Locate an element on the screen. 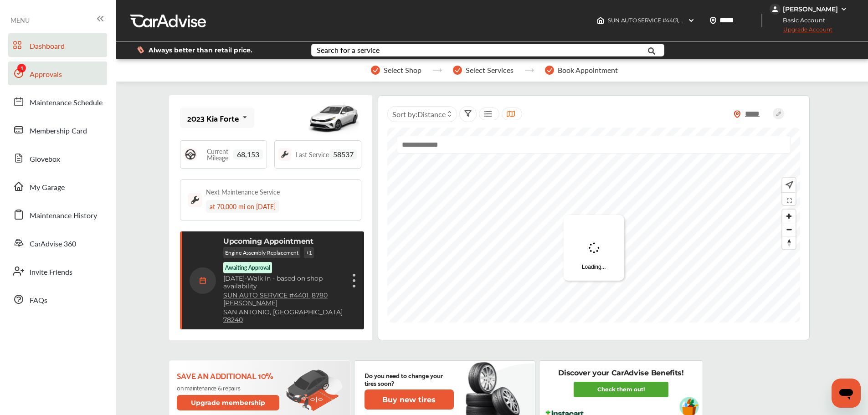 Image resolution: width=868 pixels, height=415 pixels. a: Approvals is located at coordinates (57, 73).